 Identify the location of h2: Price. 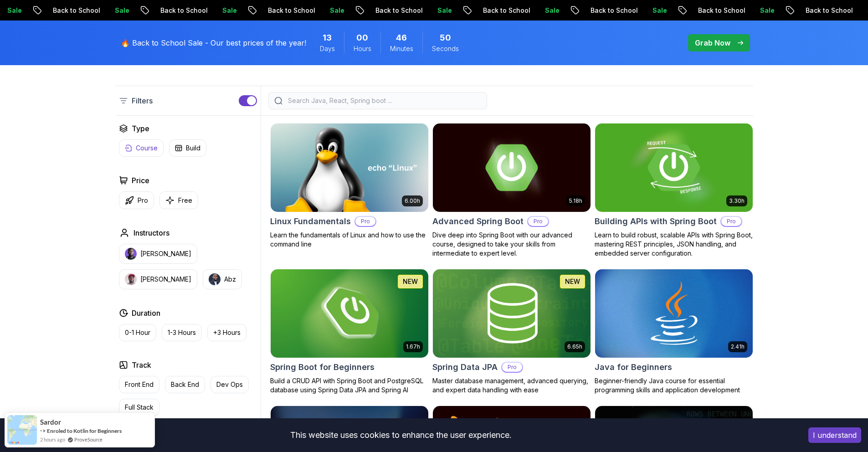
(140, 180).